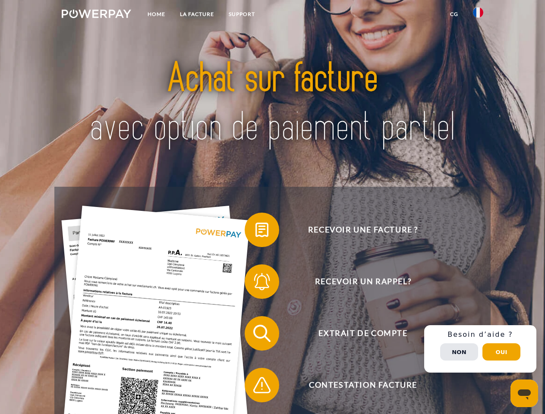 Image resolution: width=545 pixels, height=414 pixels. Describe the element at coordinates (363, 230) in the screenshot. I see `span: Recevoir une facture ?` at that location.